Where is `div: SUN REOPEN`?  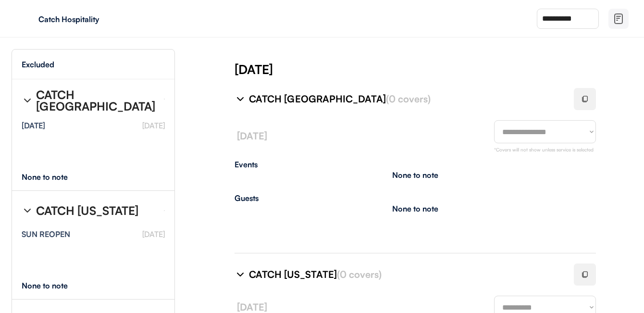
div: SUN REOPEN is located at coordinates (46, 234).